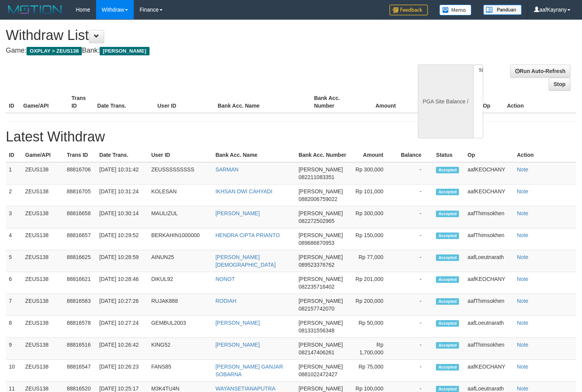  I want to click on div: PGA Site Balance /, so click(445, 102).